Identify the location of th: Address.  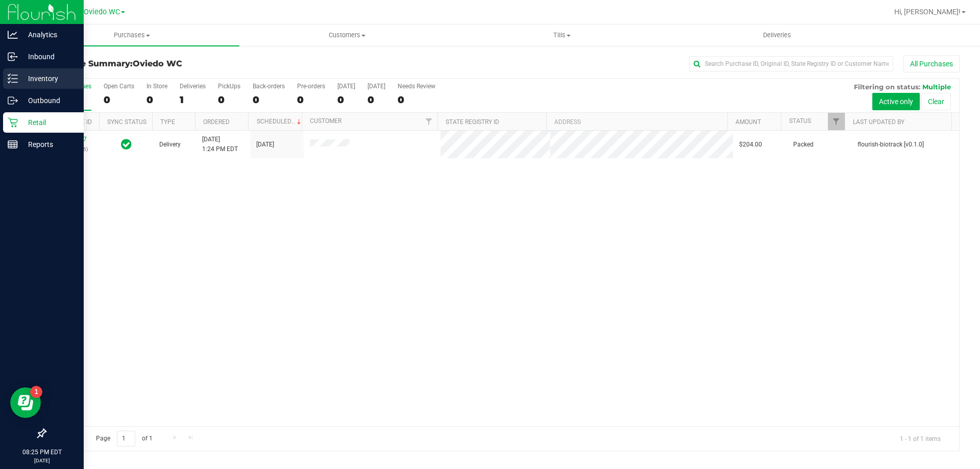
(636, 122).